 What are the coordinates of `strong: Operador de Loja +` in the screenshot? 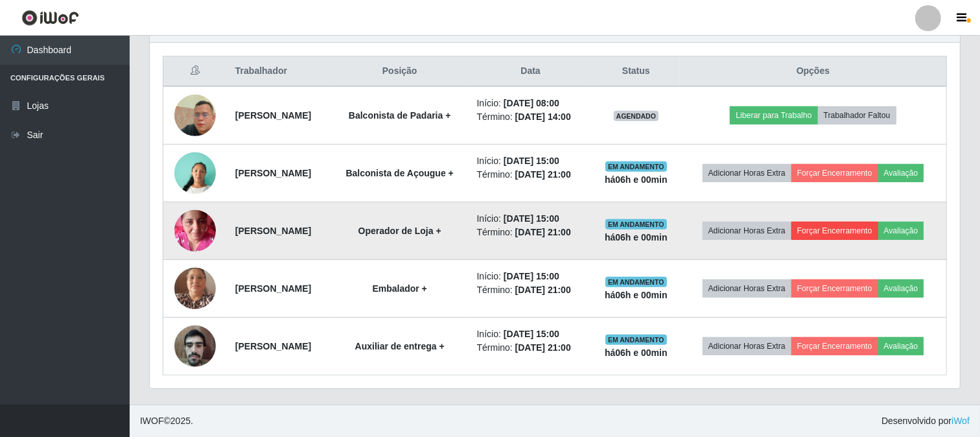 It's located at (400, 231).